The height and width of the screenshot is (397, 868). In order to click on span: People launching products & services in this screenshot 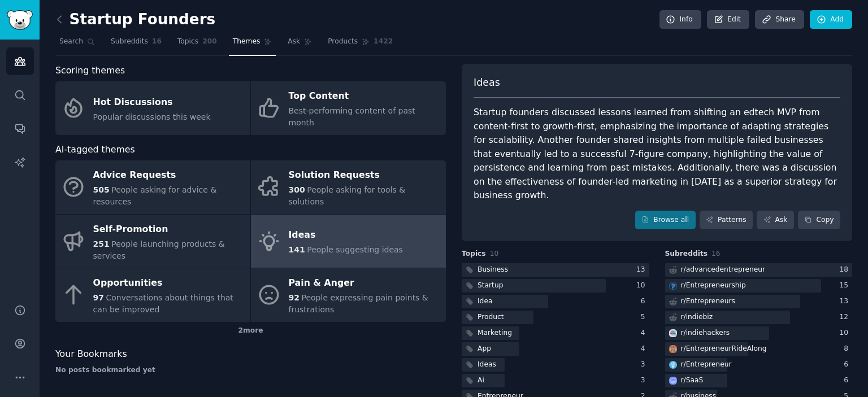, I will do `click(159, 250)`.